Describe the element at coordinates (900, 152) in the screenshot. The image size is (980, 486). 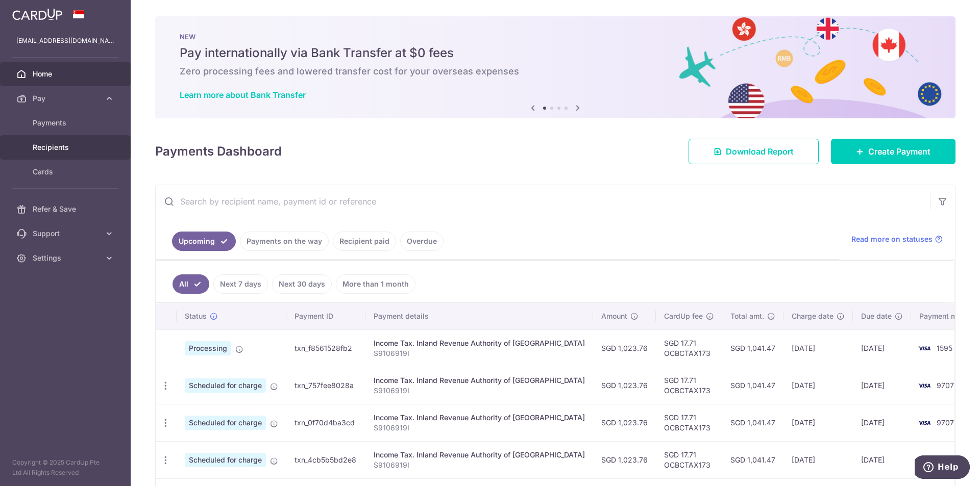
I see `span: Create Payment` at that location.